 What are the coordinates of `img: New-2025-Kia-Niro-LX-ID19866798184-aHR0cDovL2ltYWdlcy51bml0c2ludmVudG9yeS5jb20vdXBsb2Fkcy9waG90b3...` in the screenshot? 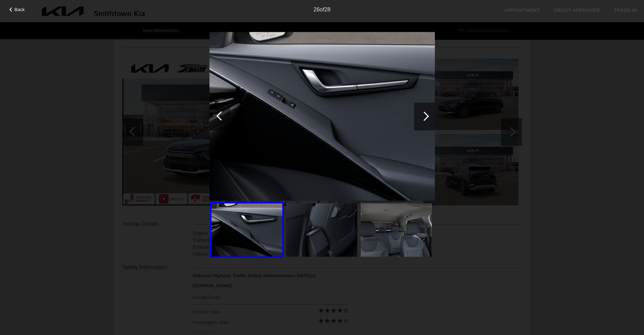 It's located at (322, 117).